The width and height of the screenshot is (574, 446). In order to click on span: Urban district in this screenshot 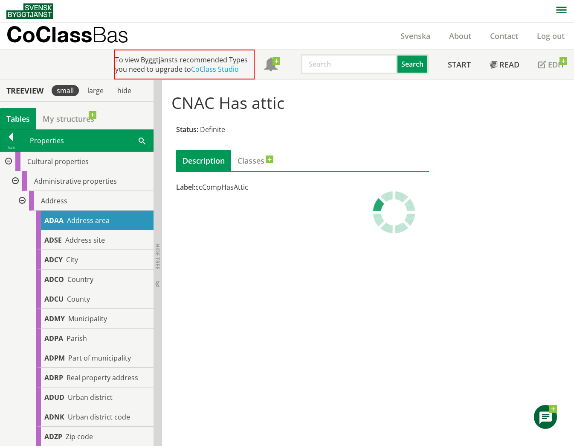, I will do `click(90, 397)`.